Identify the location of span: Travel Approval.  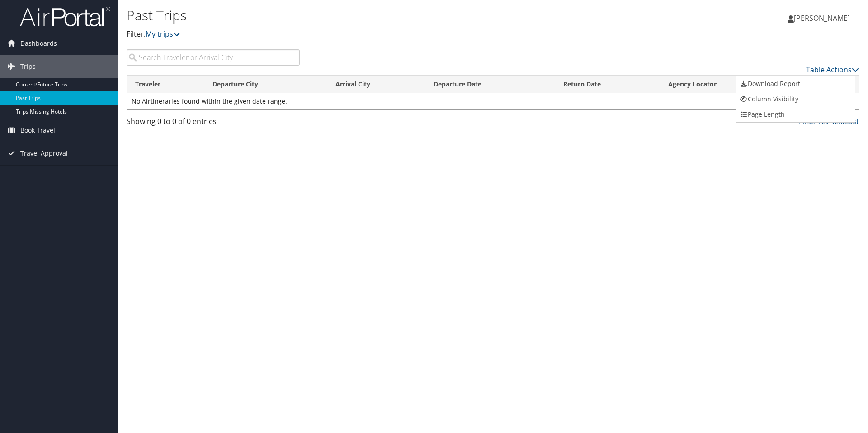
(44, 153).